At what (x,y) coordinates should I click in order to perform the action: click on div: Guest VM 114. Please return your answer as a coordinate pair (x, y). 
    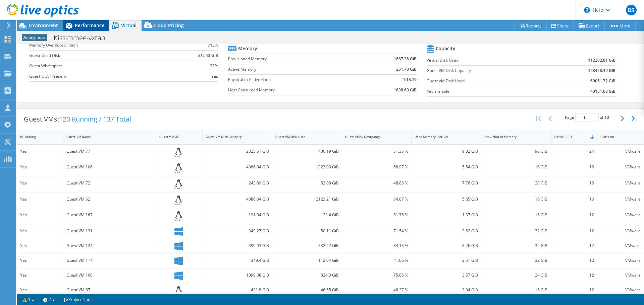
    Looking at the image, I should click on (109, 260).